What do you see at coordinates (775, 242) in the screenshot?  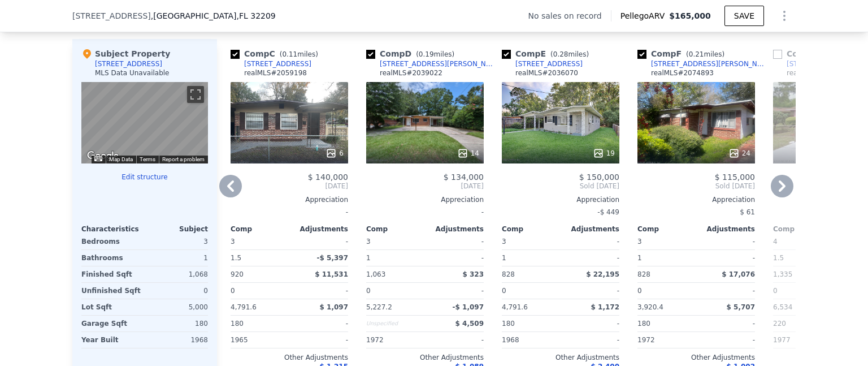 I see `span: 4` at bounding box center [775, 242].